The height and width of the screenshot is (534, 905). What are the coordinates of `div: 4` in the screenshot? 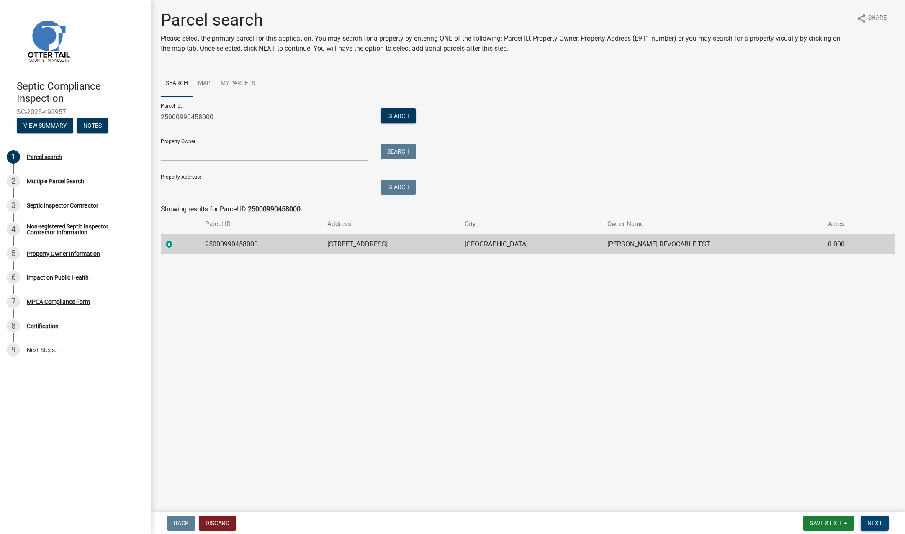 It's located at (13, 229).